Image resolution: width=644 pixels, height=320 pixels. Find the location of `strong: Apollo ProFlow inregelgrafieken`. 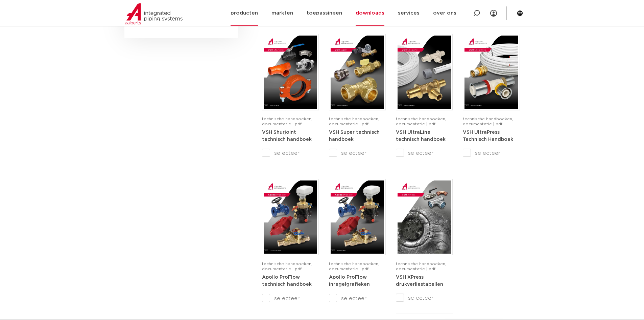

strong: Apollo ProFlow inregelgrafieken is located at coordinates (349, 281).